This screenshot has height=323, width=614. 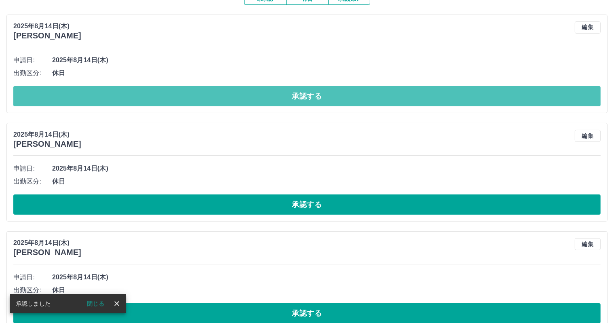 I want to click on button: 閉じる, so click(x=95, y=303).